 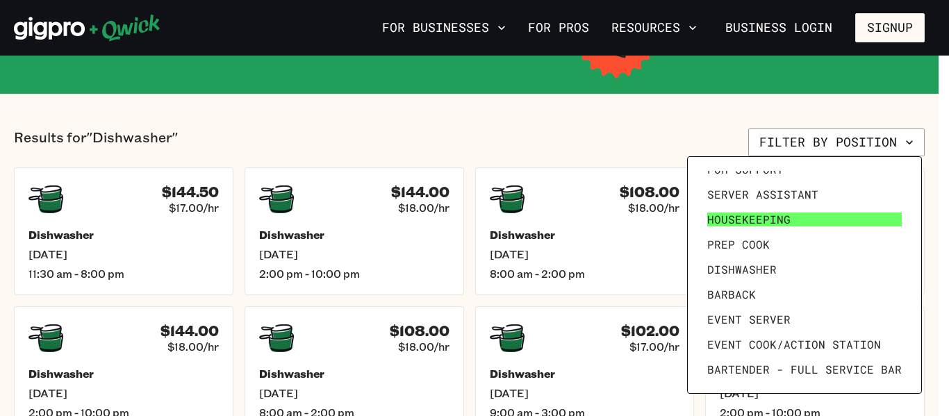 What do you see at coordinates (739, 245) in the screenshot?
I see `span: Prep Cook` at bounding box center [739, 245].